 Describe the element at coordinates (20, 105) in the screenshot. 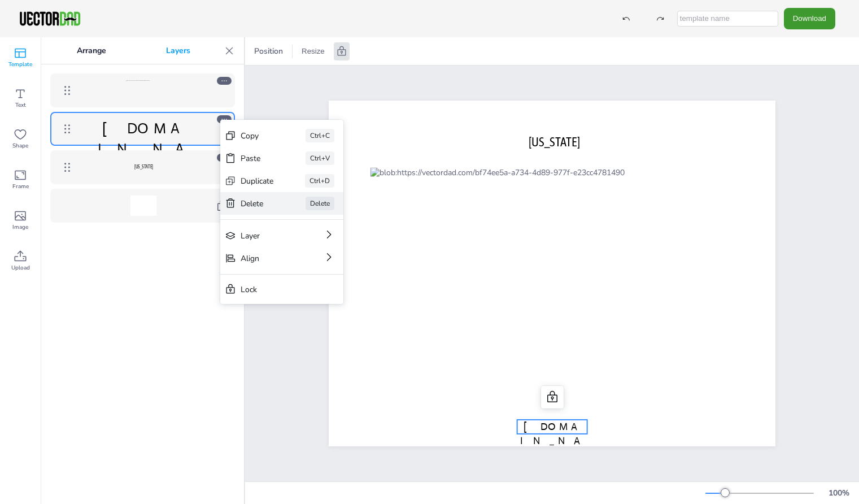

I see `span: Text` at that location.